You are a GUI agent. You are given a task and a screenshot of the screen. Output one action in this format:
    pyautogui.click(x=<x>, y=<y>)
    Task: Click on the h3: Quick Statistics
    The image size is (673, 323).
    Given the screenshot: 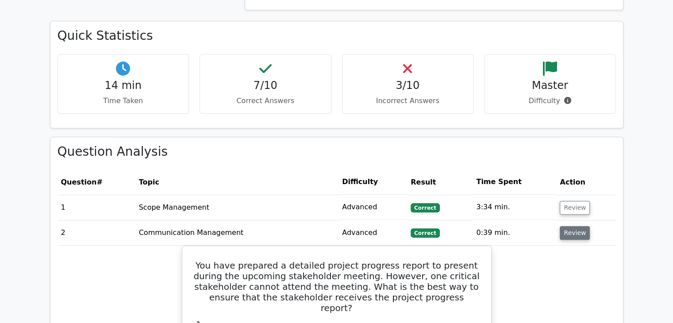 What is the action you would take?
    pyautogui.click(x=337, y=36)
    